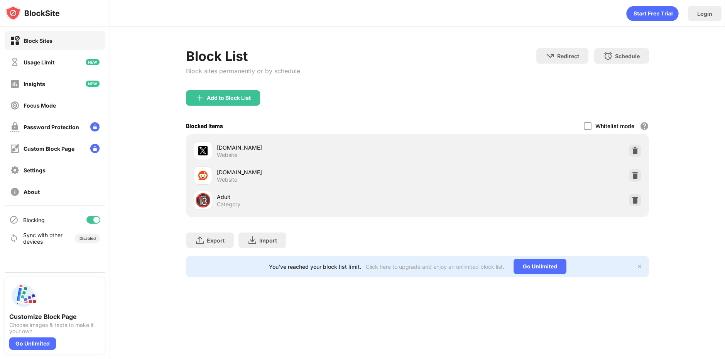 This screenshot has width=725, height=359. What do you see at coordinates (55, 317) in the screenshot?
I see `div: Customize Block Page` at bounding box center [55, 317].